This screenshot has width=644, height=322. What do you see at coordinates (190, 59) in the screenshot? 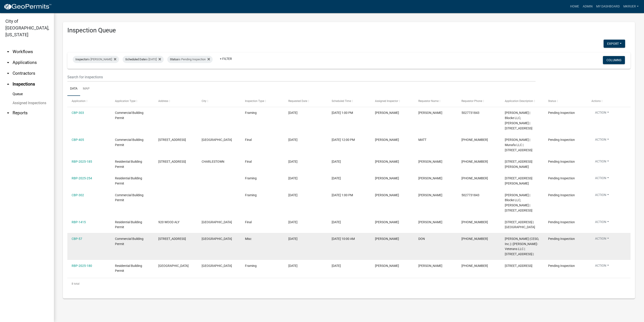
I see `div: is Pending Inspection` at bounding box center [190, 59].